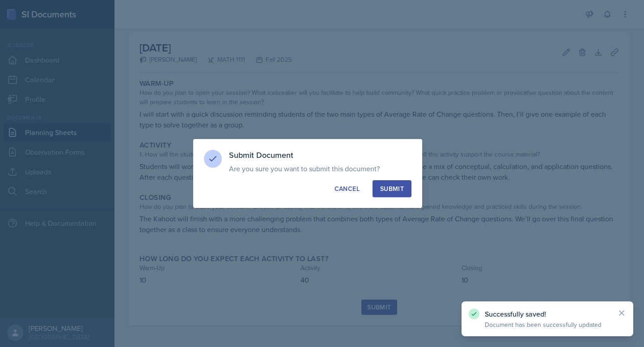  What do you see at coordinates (547, 324) in the screenshot?
I see `p: Document has been successfully updated` at bounding box center [547, 324].